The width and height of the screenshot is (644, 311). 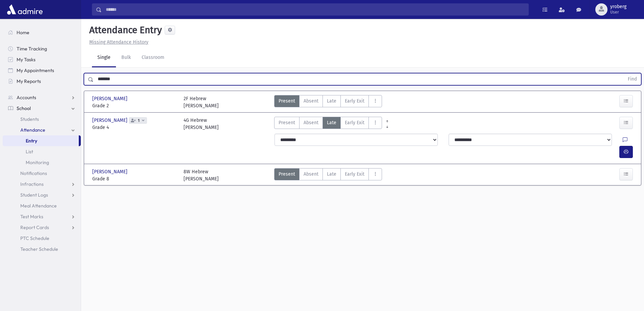 What do you see at coordinates (118, 42) in the screenshot?
I see `a: Missing Attendance History` at bounding box center [118, 42].